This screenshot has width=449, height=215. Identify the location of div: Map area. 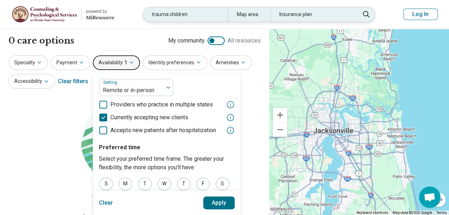
(249, 14).